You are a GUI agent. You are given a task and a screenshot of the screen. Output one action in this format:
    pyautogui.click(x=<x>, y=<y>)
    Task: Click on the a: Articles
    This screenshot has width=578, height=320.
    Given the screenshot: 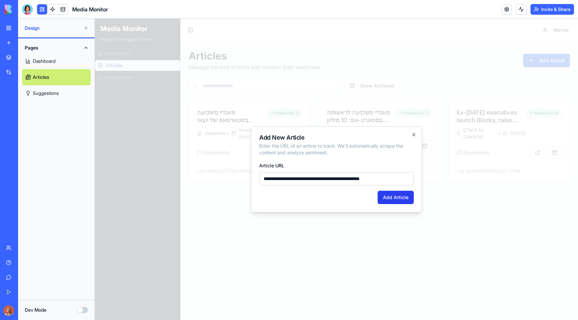 What is the action you would take?
    pyautogui.click(x=56, y=77)
    